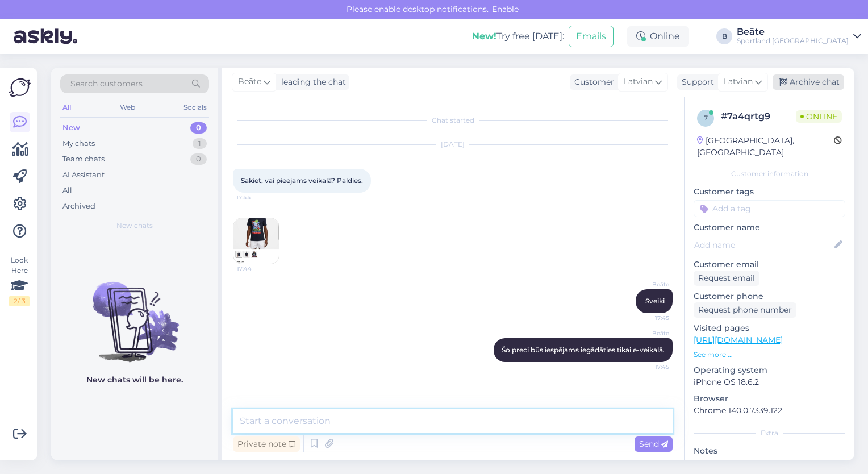  What do you see at coordinates (654, 301) in the screenshot?
I see `span: Sveiki` at bounding box center [654, 301].